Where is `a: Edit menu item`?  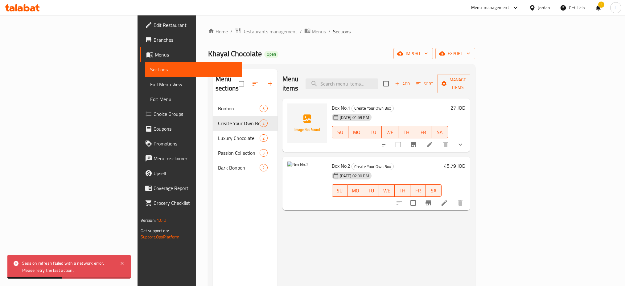
a: Edit menu item is located at coordinates (430, 144).